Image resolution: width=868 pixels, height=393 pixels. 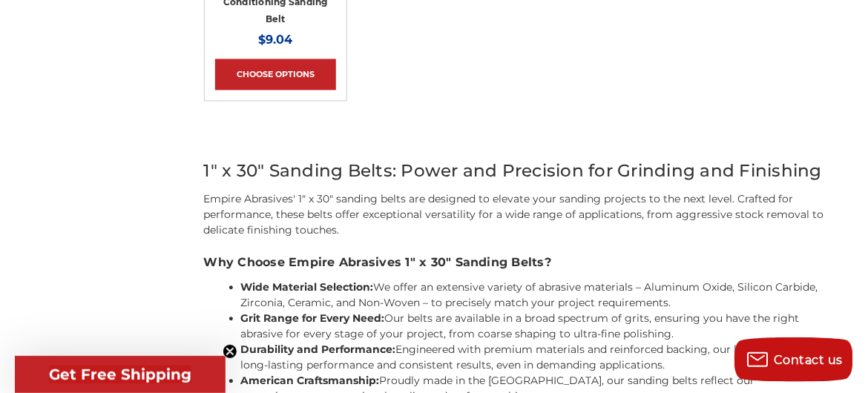 I want to click on div: Get Free ShippingClose teaser, so click(x=120, y=375).